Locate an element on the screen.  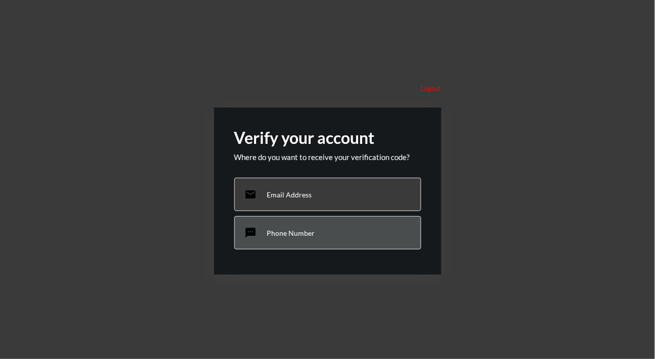
mat-icon: email is located at coordinates (251, 195).